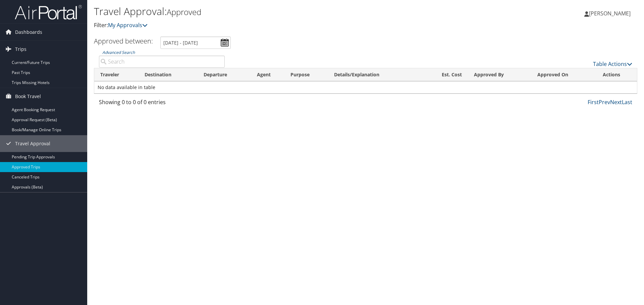  What do you see at coordinates (617, 74) in the screenshot?
I see `th: Actions` at bounding box center [617, 74].